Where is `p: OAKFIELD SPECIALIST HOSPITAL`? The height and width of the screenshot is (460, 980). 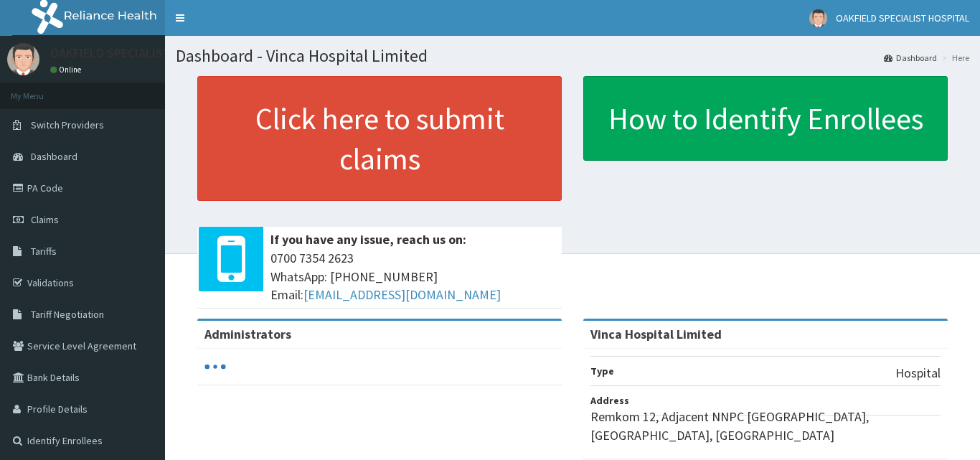 p: OAKFIELD SPECIALIST HOSPITAL is located at coordinates (140, 53).